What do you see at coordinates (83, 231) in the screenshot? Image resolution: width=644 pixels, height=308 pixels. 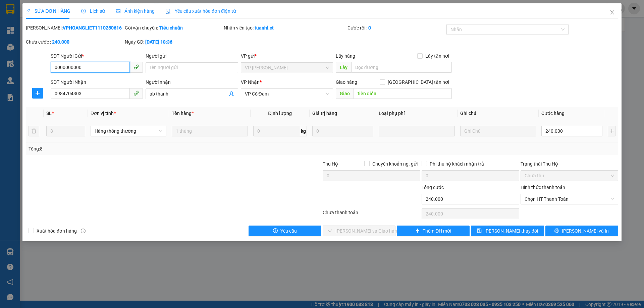 I see `span: info-circle` at bounding box center [83, 231].